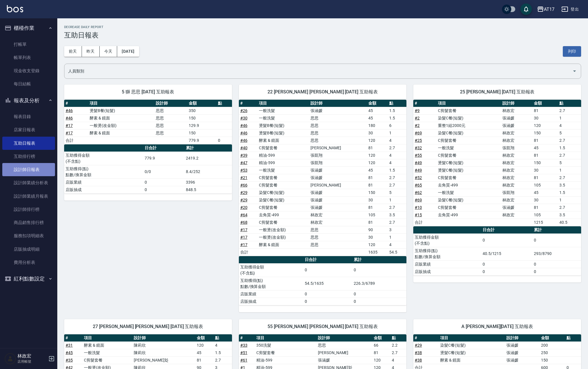 Image resolution: width=588 pixels, height=369 pixels. What do you see at coordinates (202, 125) in the screenshot?
I see `td: 129.9` at bounding box center [202, 125].